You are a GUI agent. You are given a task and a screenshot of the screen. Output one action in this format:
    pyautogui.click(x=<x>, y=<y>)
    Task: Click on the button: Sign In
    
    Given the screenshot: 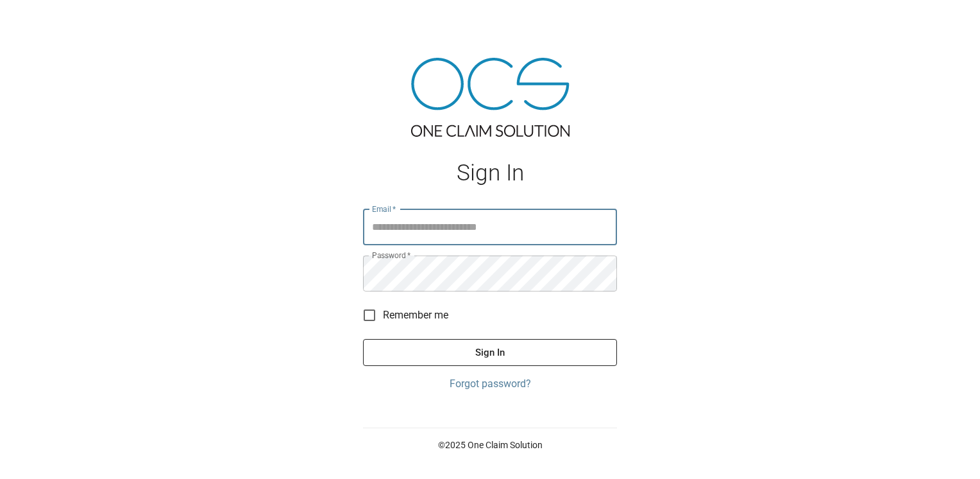 What is the action you would take?
    pyautogui.click(x=490, y=352)
    